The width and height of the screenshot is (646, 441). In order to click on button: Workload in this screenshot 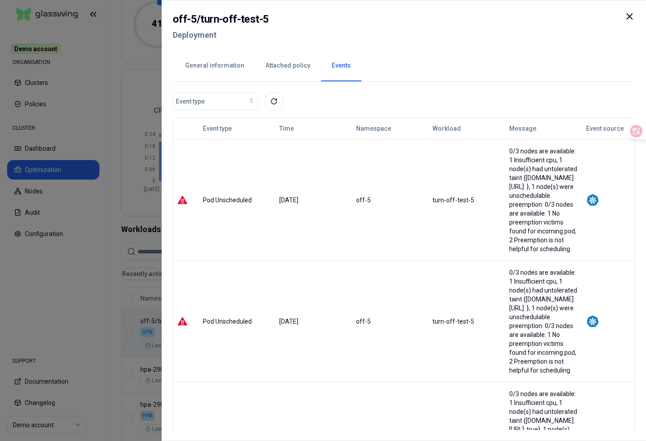, I will do `click(447, 128)`.